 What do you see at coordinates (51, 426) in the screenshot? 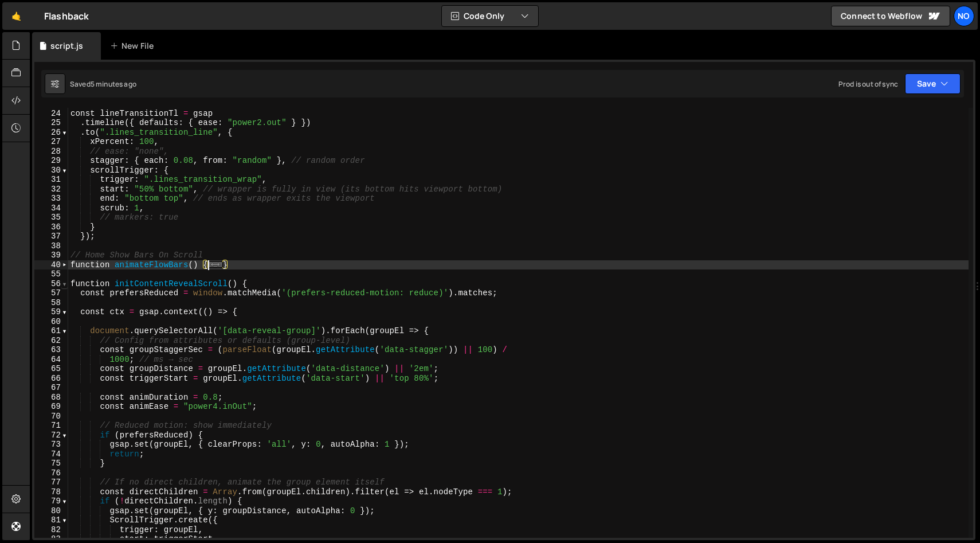
I see `div: 71` at bounding box center [51, 426].